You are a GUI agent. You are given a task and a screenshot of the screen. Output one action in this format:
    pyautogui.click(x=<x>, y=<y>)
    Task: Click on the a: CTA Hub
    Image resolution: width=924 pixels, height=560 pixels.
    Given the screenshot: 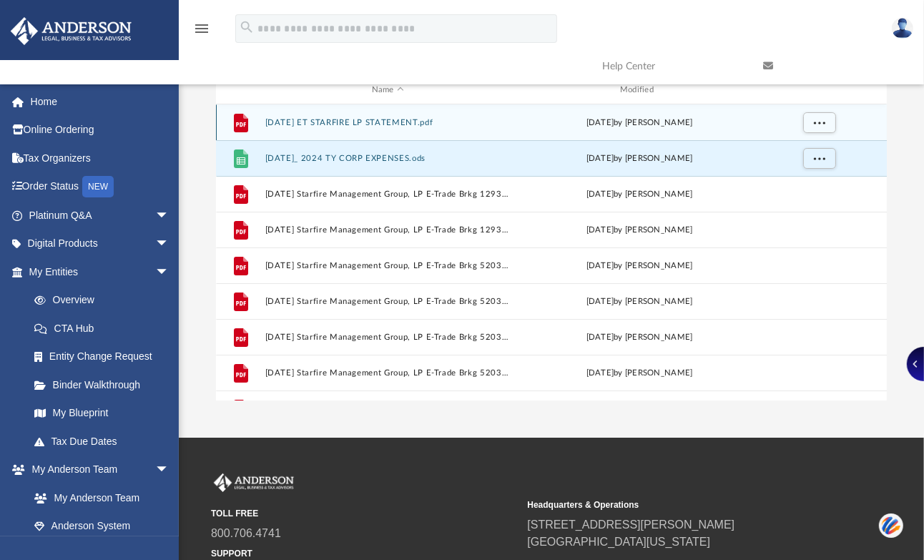 What is the action you would take?
    pyautogui.click(x=105, y=328)
    